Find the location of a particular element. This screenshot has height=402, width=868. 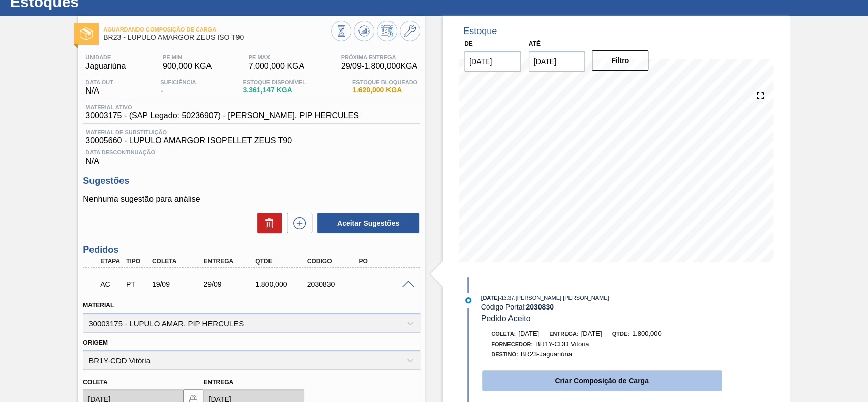

span: Coleta: is located at coordinates (504, 333).